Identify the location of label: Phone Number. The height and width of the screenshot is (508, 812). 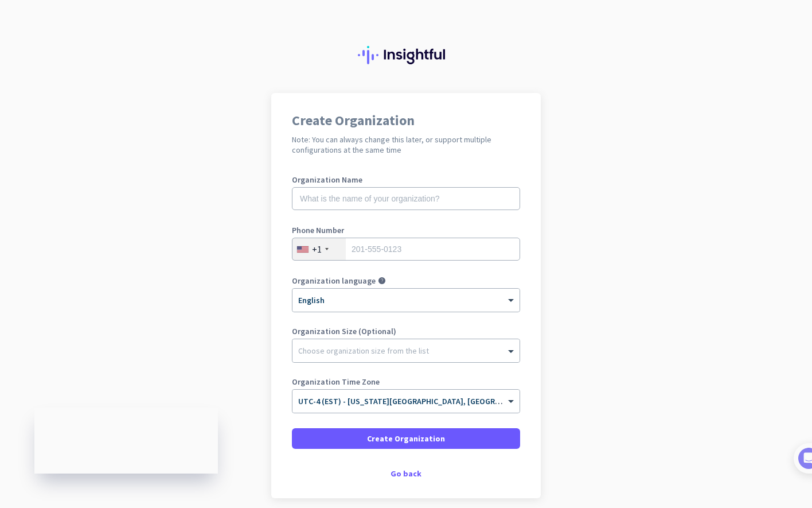
(406, 230).